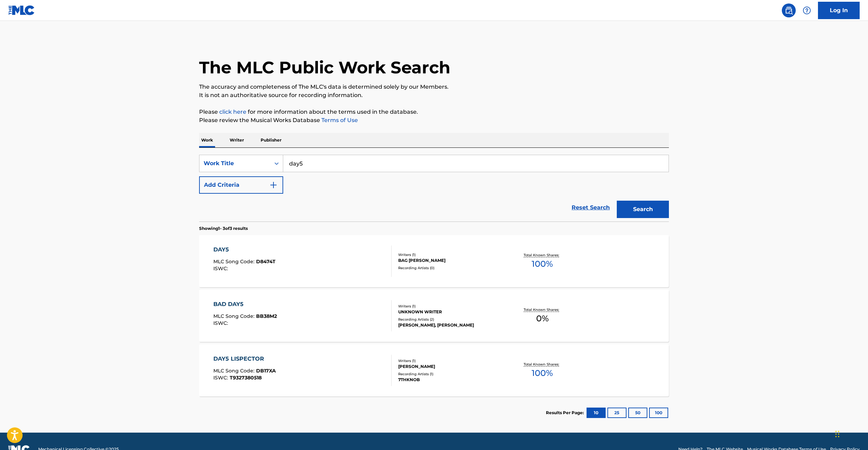  I want to click on div: BAD DAY5, so click(245, 304).